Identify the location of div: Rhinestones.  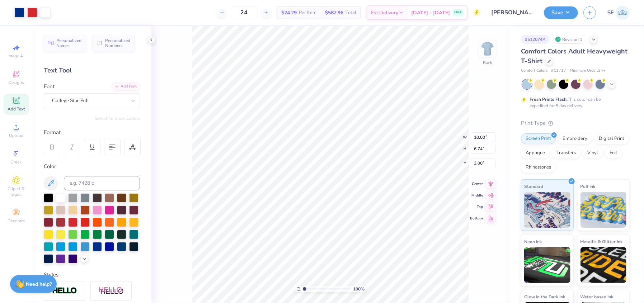
(538, 167).